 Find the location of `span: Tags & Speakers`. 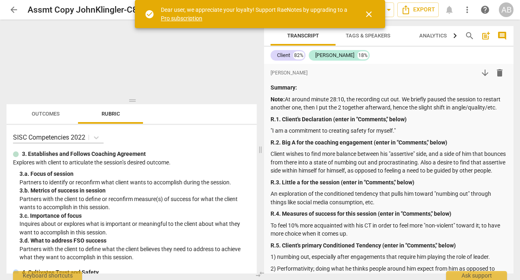

span: Tags & Speakers is located at coordinates (368, 35).